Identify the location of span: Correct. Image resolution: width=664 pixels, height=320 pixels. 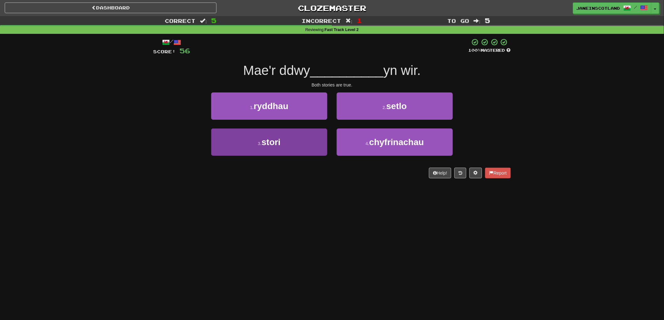
(180, 21).